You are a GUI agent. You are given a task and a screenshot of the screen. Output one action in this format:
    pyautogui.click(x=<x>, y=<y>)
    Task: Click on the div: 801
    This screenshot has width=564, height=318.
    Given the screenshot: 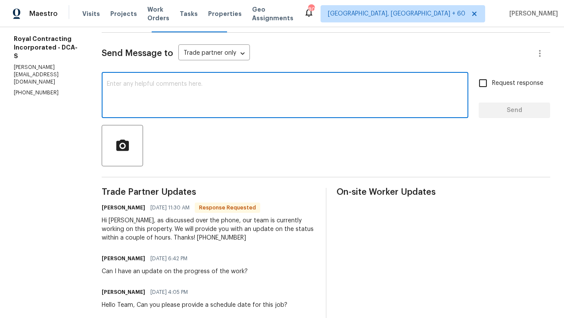 What is the action you would take?
    pyautogui.click(x=311, y=9)
    